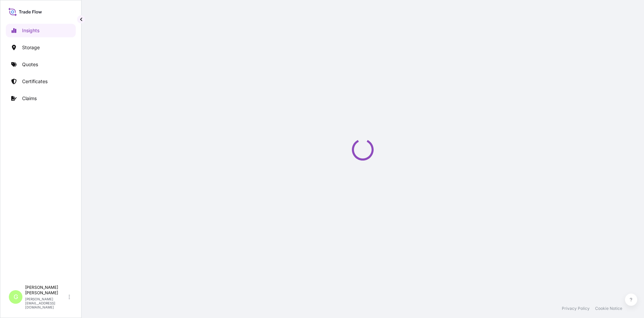  Describe the element at coordinates (31, 47) in the screenshot. I see `p: Storage` at that location.